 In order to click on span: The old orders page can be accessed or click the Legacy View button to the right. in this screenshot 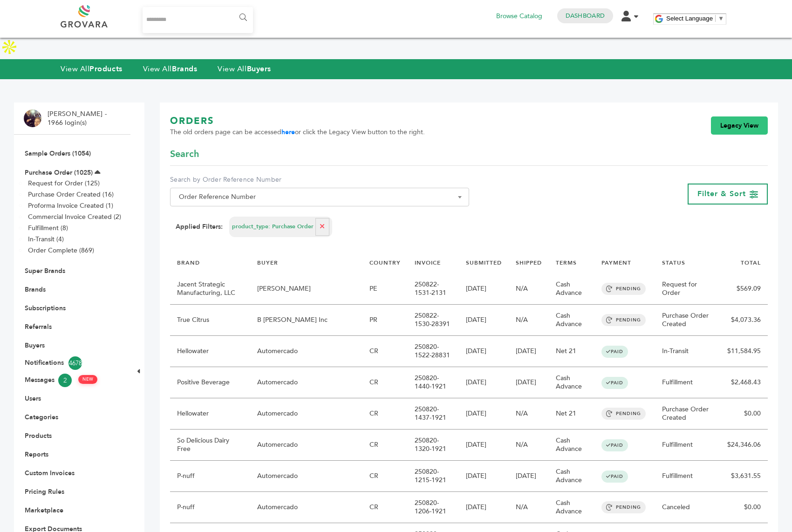, I will do `click(297, 132)`.